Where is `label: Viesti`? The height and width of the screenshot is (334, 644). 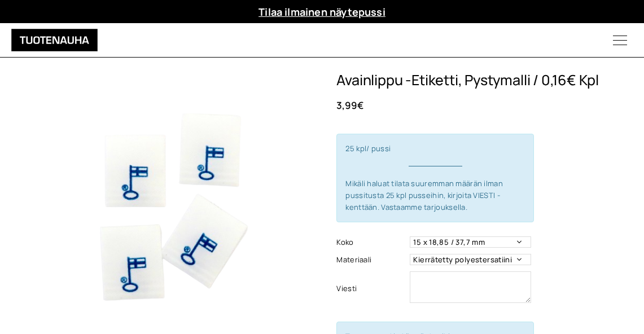
label: Viesti is located at coordinates (372, 288).